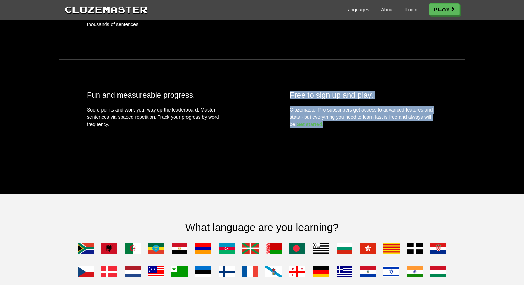 This screenshot has height=285, width=524. Describe the element at coordinates (411, 10) in the screenshot. I see `a: Login` at that location.